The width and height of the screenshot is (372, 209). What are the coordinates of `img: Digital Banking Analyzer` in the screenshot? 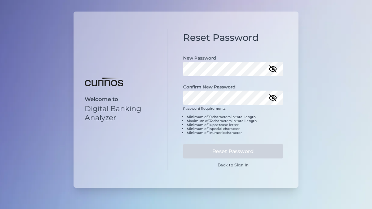 It's located at (104, 82).